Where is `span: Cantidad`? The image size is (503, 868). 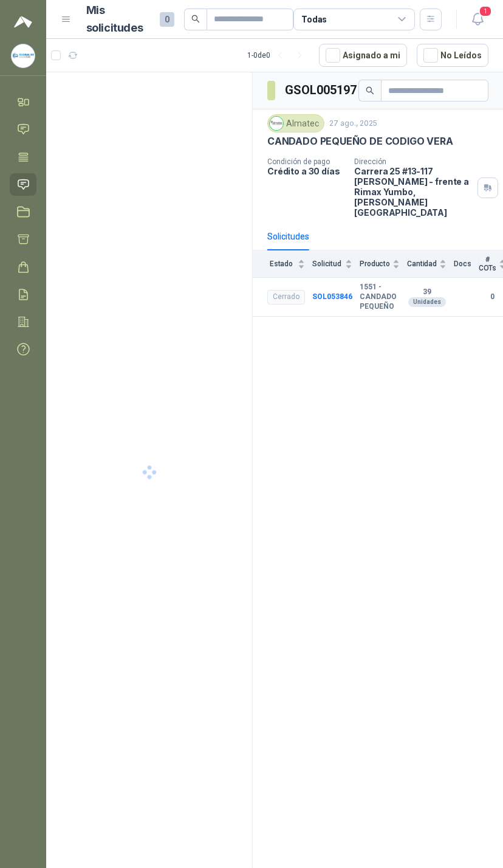 span: Cantidad is located at coordinates (422, 264).